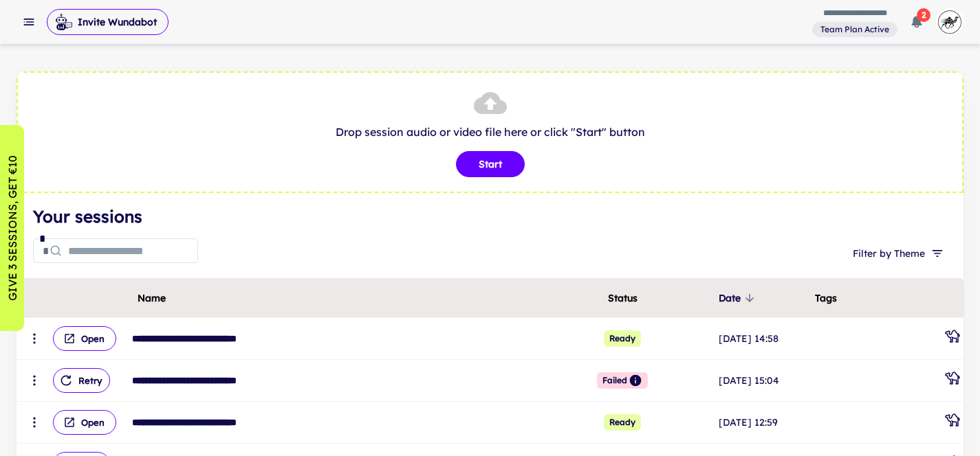  I want to click on p: GIVE 3 SESSIONS, GET €10, so click(13, 228).